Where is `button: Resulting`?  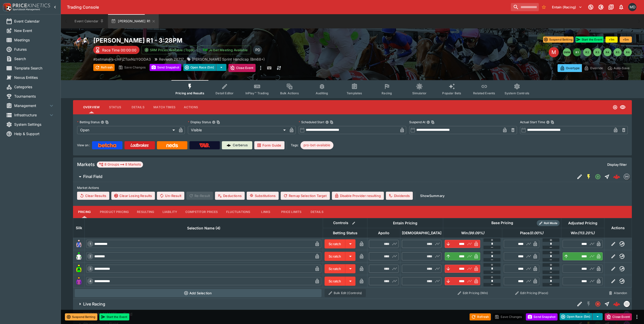 button: Resulting is located at coordinates (146, 212).